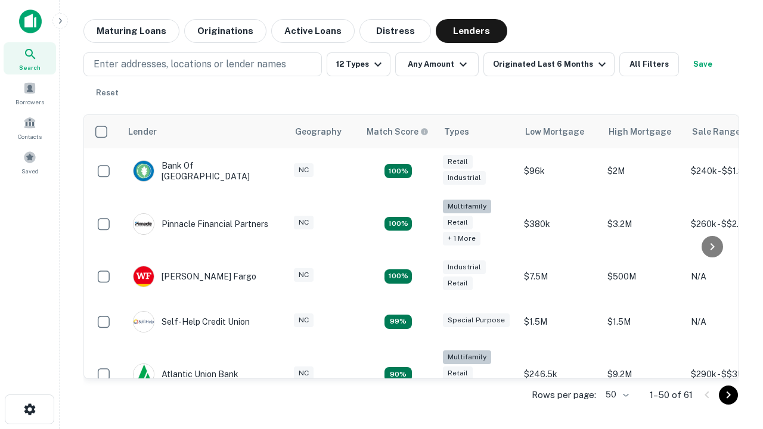 Image resolution: width=763 pixels, height=429 pixels. I want to click on a: Search, so click(30, 58).